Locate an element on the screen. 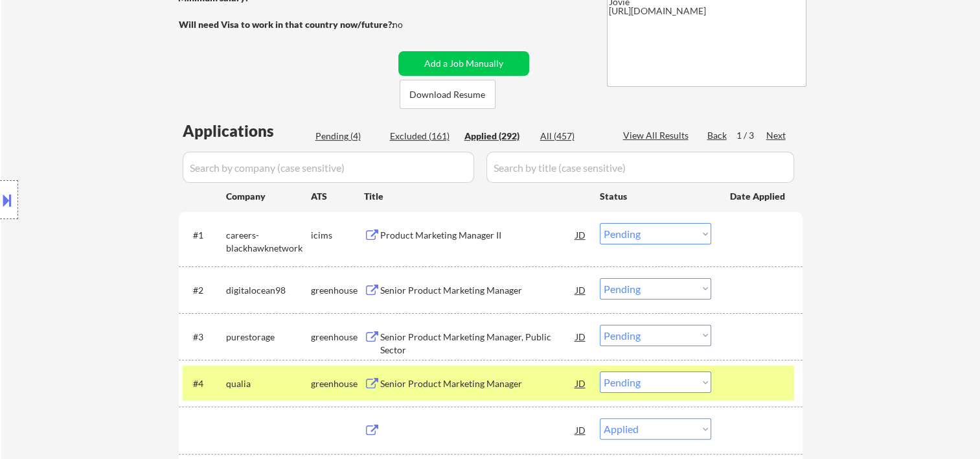 The width and height of the screenshot is (980, 459). div: no is located at coordinates (411, 25).